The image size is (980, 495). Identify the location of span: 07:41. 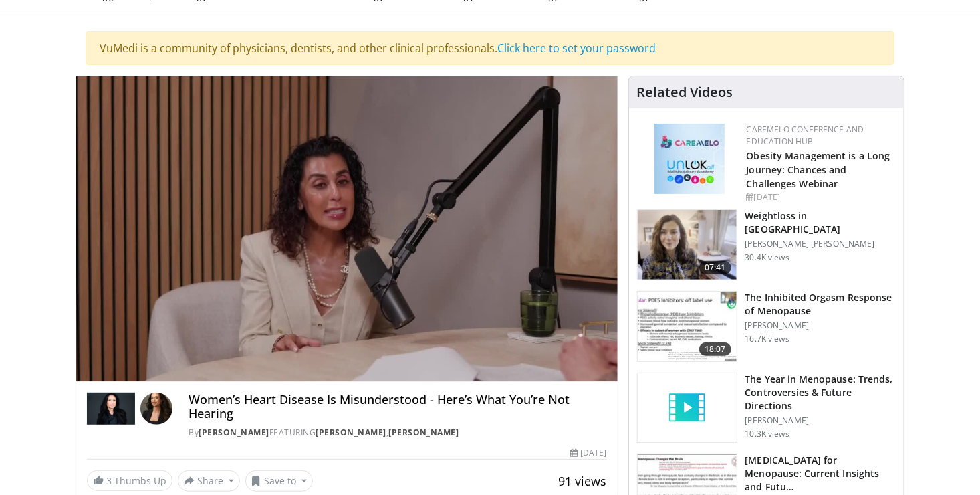
(715, 267).